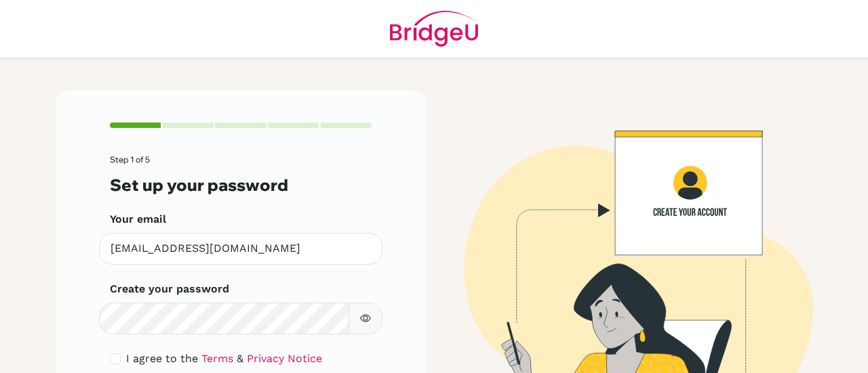 This screenshot has height=373, width=868. Describe the element at coordinates (217, 358) in the screenshot. I see `a: Terms` at that location.